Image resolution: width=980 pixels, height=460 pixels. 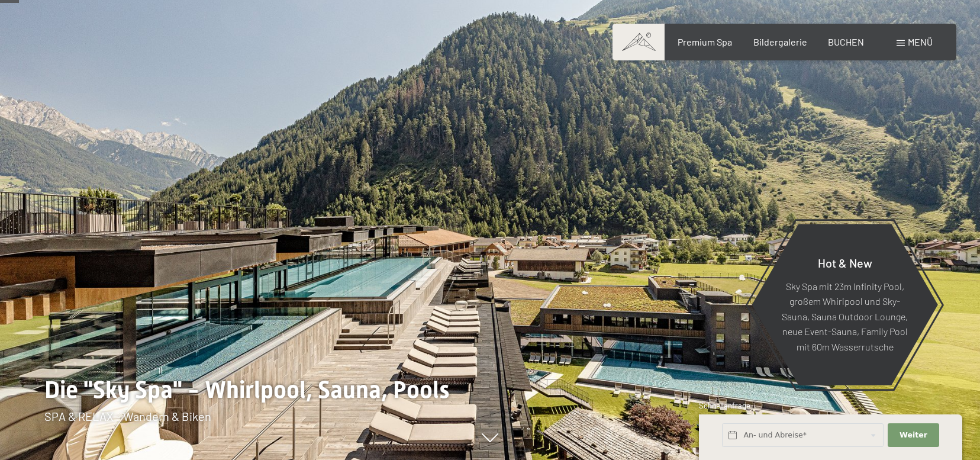 I want to click on a: Hot & New Sky Spa mit 23m Infinity Pool, großem Whirlpool und Sky-Sauna, Sauna Outdoor Lounge, ne..., so click(x=844, y=305).